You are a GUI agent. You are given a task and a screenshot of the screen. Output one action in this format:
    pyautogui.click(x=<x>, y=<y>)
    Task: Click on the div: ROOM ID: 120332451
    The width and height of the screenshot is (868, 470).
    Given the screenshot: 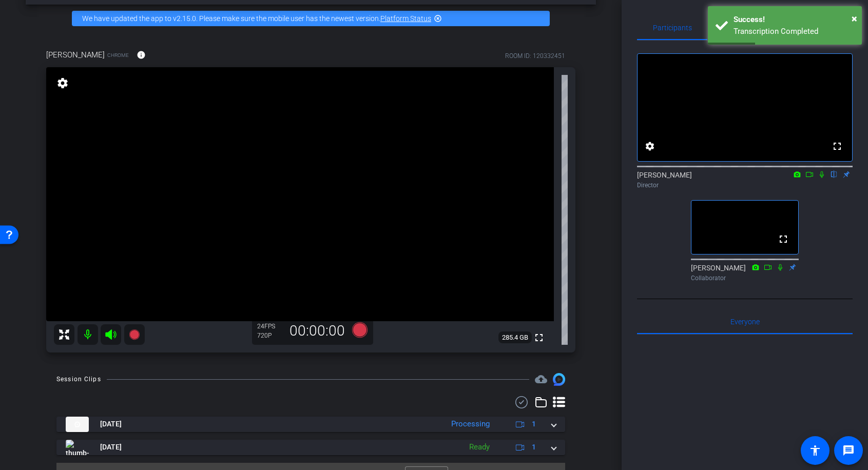 What is the action you would take?
    pyautogui.click(x=535, y=56)
    